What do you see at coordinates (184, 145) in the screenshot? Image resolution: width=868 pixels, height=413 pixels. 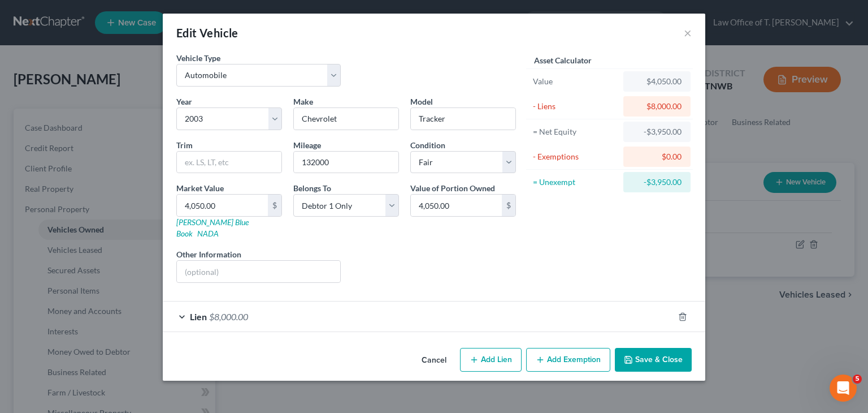 I see `label: Trim` at bounding box center [184, 145].